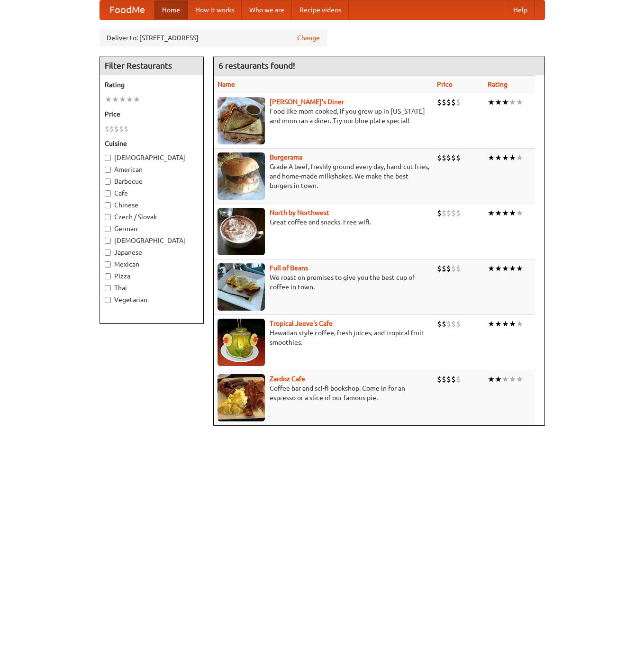  I want to click on a: Who we are, so click(266, 10).